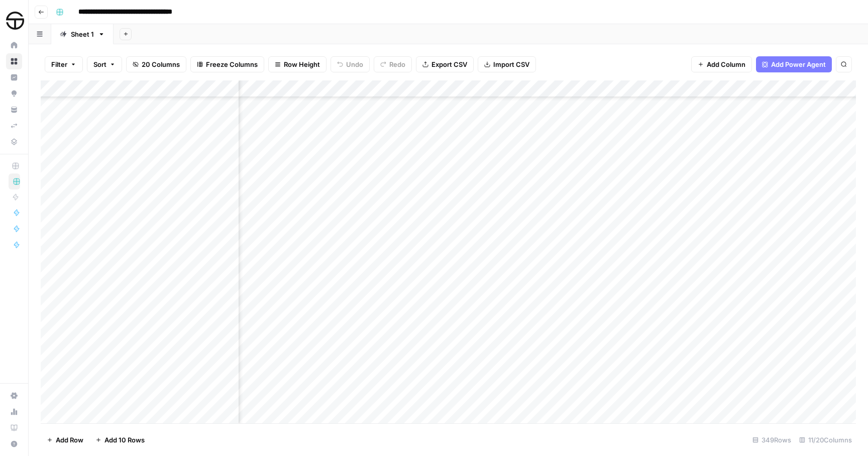 Image resolution: width=868 pixels, height=456 pixels. Describe the element at coordinates (59, 65) in the screenshot. I see `span: Filter` at that location.